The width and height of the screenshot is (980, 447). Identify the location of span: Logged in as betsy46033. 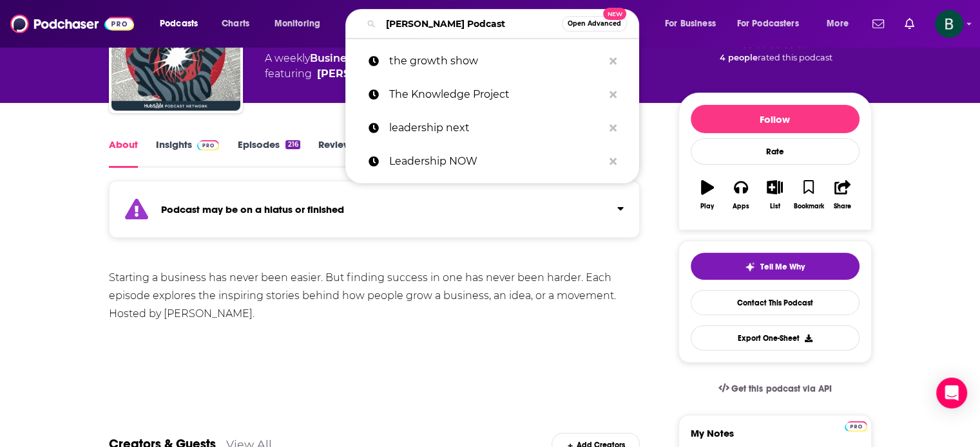
(949, 24).